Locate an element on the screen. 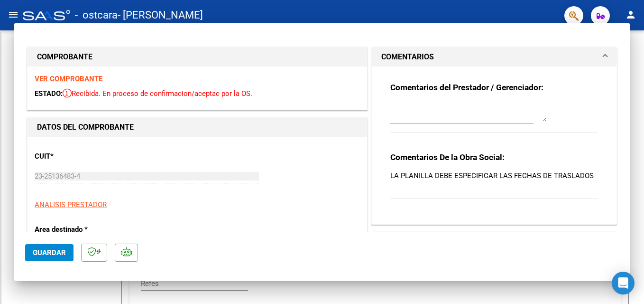 This screenshot has width=644, height=304. button: Guardar is located at coordinates (50, 253).